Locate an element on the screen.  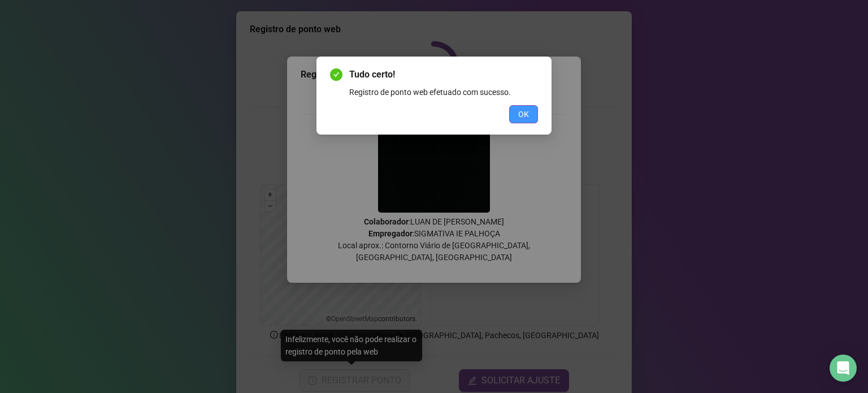
button: OK is located at coordinates (523, 114).